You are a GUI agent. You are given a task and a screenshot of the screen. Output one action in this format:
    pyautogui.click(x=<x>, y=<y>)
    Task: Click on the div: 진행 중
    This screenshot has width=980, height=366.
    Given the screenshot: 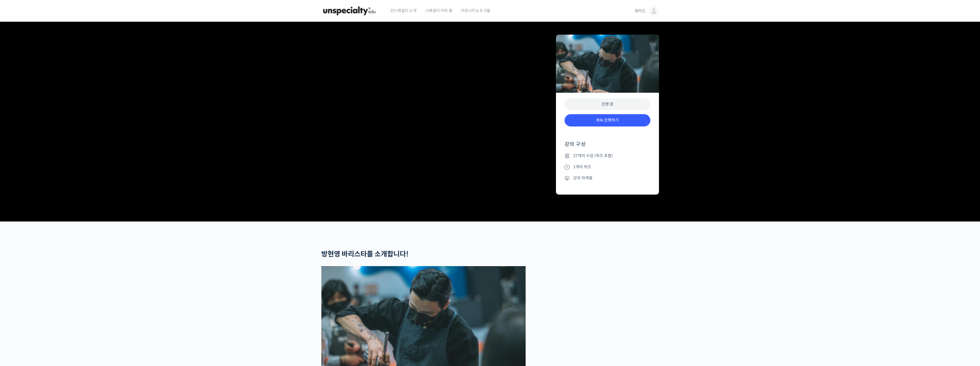 What is the action you would take?
    pyautogui.click(x=607, y=104)
    